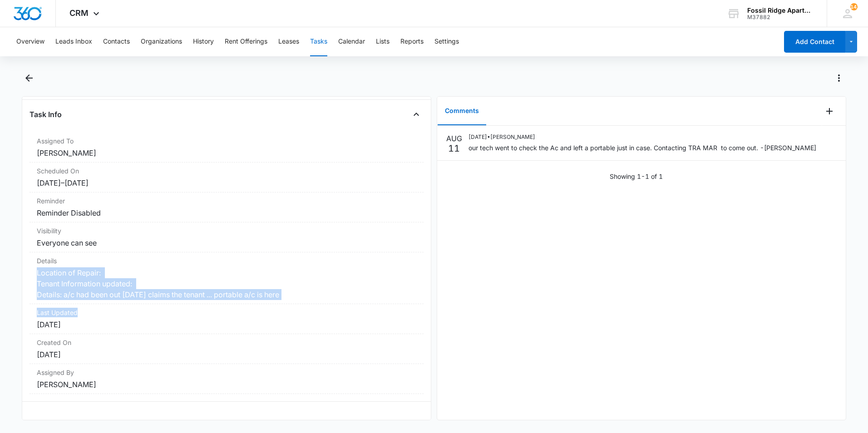 The image size is (868, 433). I want to click on p: 11, so click(454, 149).